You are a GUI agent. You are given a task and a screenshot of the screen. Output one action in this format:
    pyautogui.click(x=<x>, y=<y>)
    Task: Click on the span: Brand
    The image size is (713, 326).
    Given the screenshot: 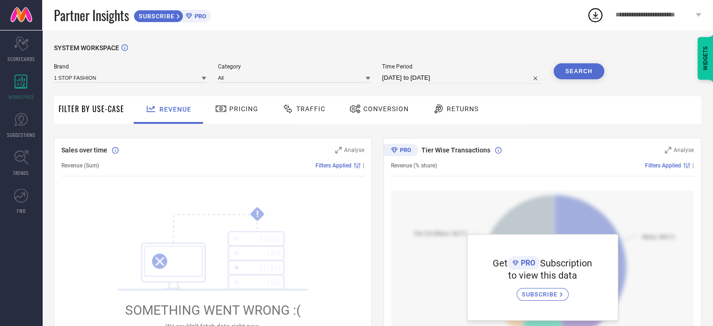 What is the action you would take?
    pyautogui.click(x=130, y=67)
    